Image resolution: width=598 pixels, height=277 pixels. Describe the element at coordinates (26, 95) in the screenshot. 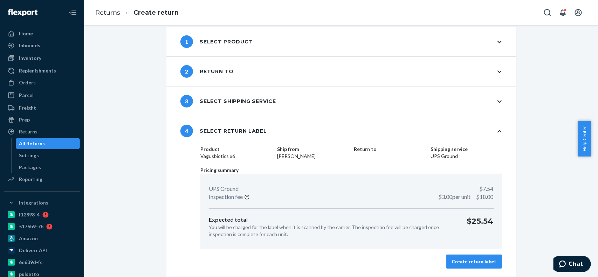

I see `div: Parcel` at that location.